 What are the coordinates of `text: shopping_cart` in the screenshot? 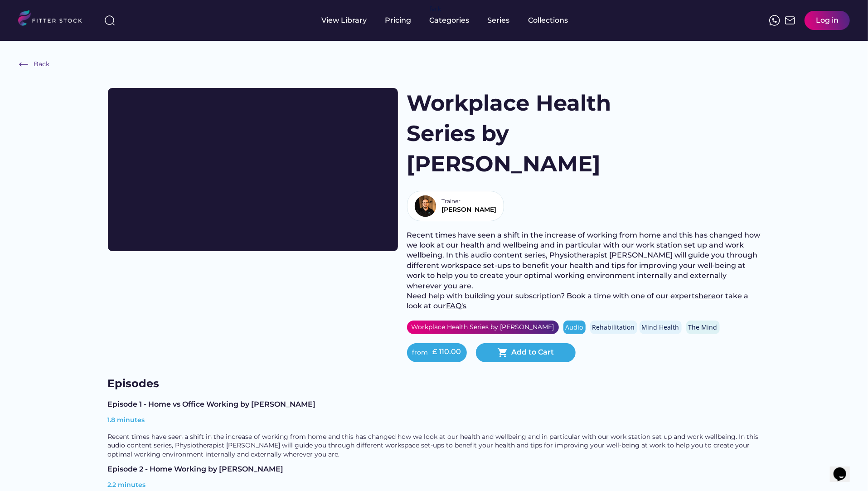 It's located at (503, 353).